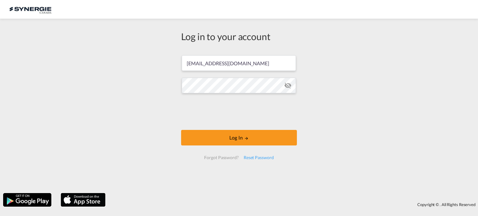 This screenshot has width=478, height=216. What do you see at coordinates (221, 158) in the screenshot?
I see `div: Forgot Password?` at bounding box center [221, 158].